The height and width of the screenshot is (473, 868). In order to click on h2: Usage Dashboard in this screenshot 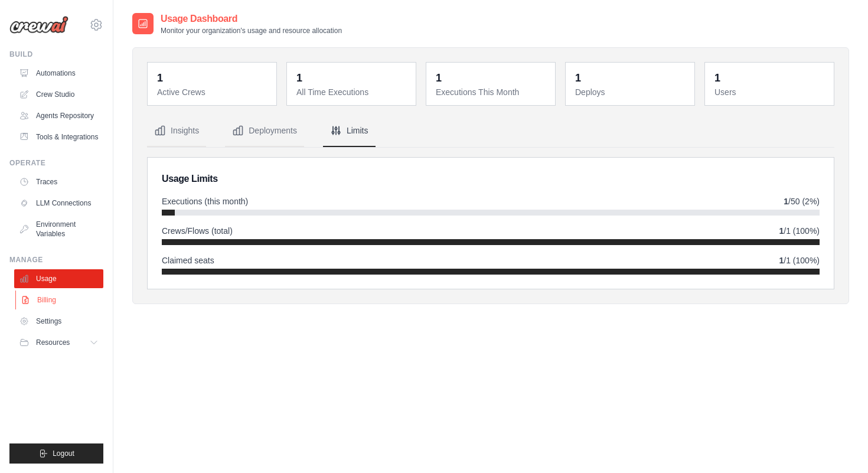, I will do `click(251, 19)`.